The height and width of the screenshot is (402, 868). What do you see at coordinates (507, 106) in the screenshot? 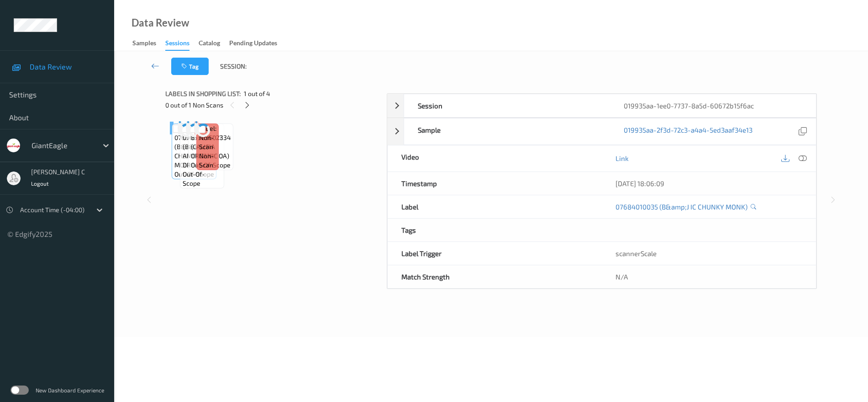
I see `div: Session` at bounding box center [507, 106].